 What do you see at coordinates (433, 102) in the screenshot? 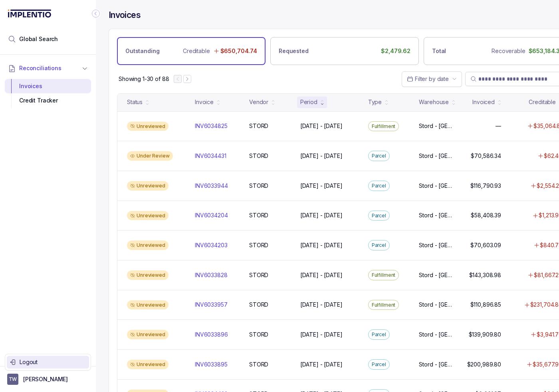
I see `div: Warehouse` at bounding box center [433, 102].